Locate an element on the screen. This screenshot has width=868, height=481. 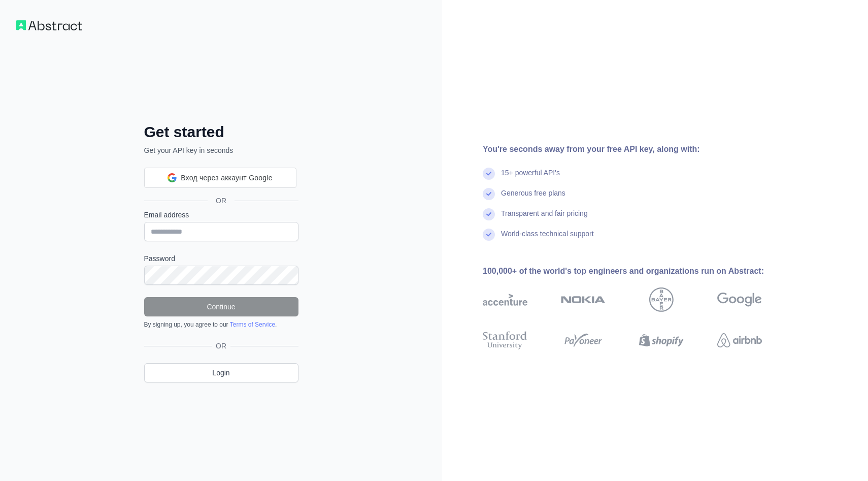
a: Login is located at coordinates (221, 373).